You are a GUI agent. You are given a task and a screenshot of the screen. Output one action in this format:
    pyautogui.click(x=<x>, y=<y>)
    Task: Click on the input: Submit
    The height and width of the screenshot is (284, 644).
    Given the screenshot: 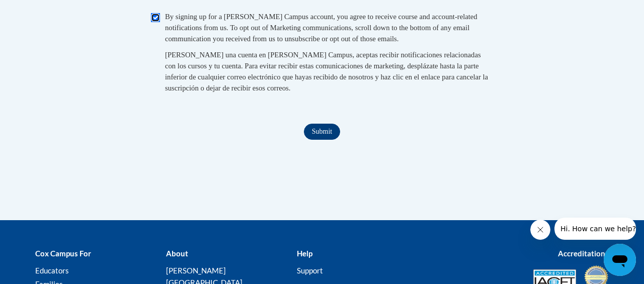 What is the action you would take?
    pyautogui.click(x=322, y=132)
    